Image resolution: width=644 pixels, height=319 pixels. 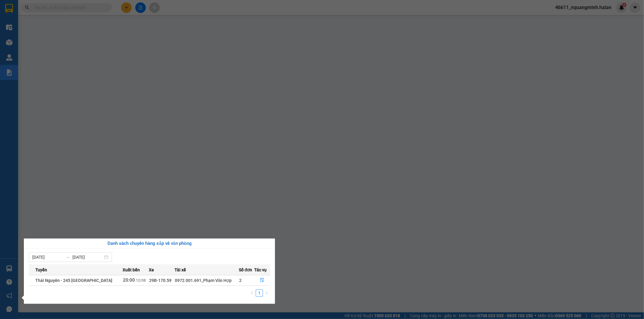 What do you see at coordinates (259, 293) in the screenshot?
I see `li: 1` at bounding box center [259, 293].